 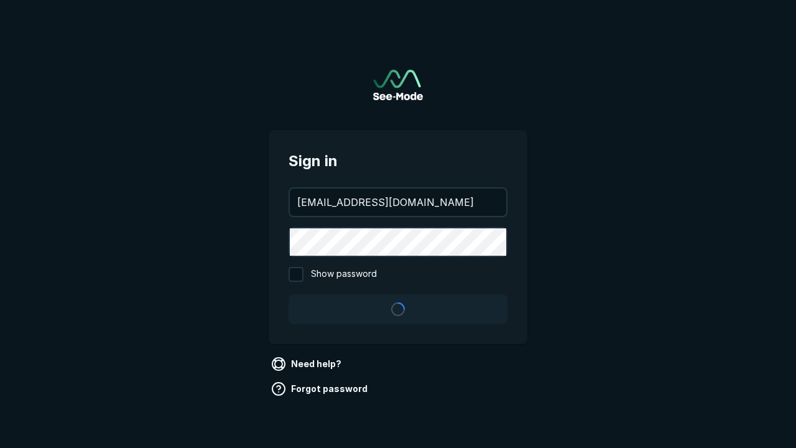 I want to click on a: Forgot password, so click(x=320, y=389).